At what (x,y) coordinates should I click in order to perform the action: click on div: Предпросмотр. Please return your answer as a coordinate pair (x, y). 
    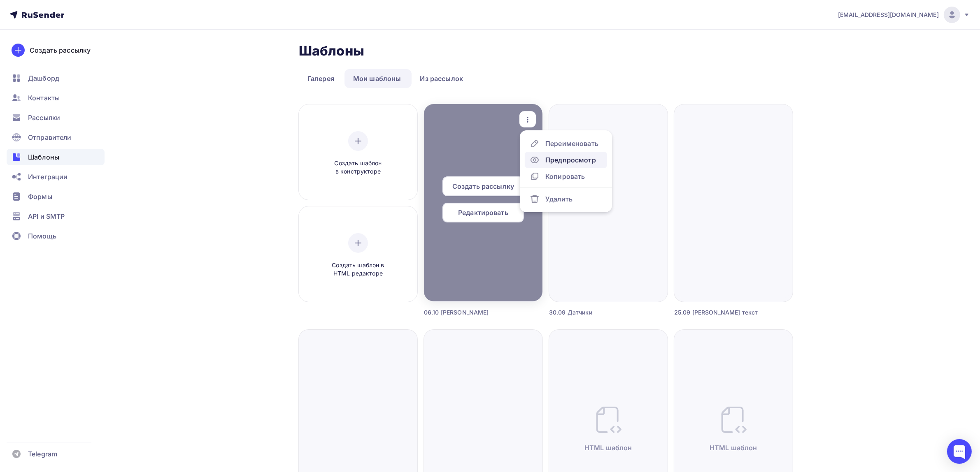
    Looking at the image, I should click on (571, 160).